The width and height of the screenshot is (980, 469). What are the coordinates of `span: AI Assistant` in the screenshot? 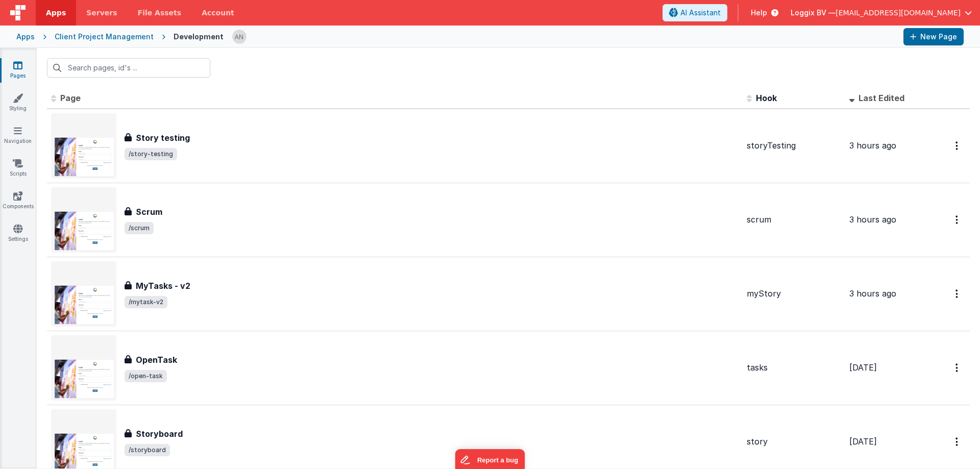 It's located at (700, 13).